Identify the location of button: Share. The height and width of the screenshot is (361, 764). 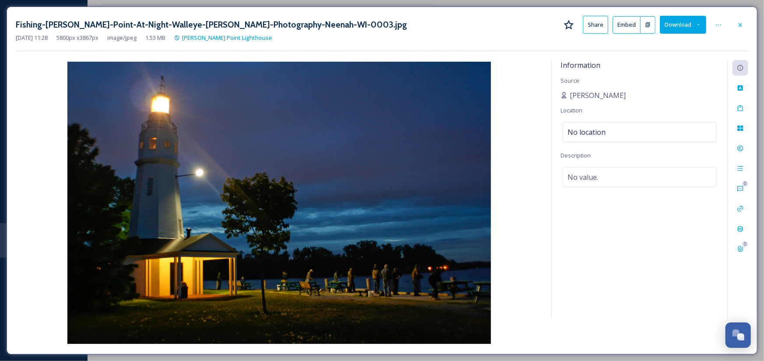
(596, 25).